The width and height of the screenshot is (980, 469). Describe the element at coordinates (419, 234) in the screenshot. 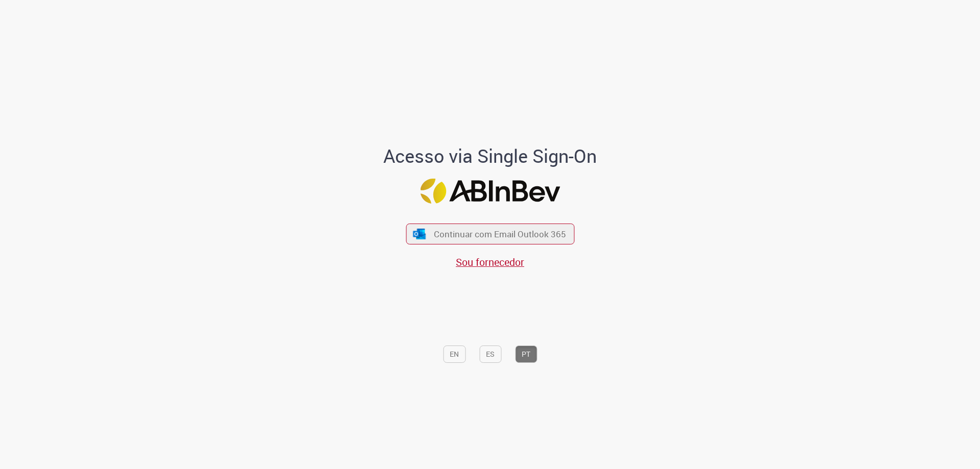

I see `img: ícone Azure/Microsoft 360` at that location.